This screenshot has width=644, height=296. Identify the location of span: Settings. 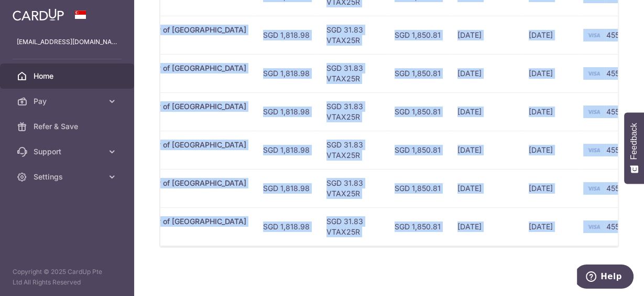
(68, 177).